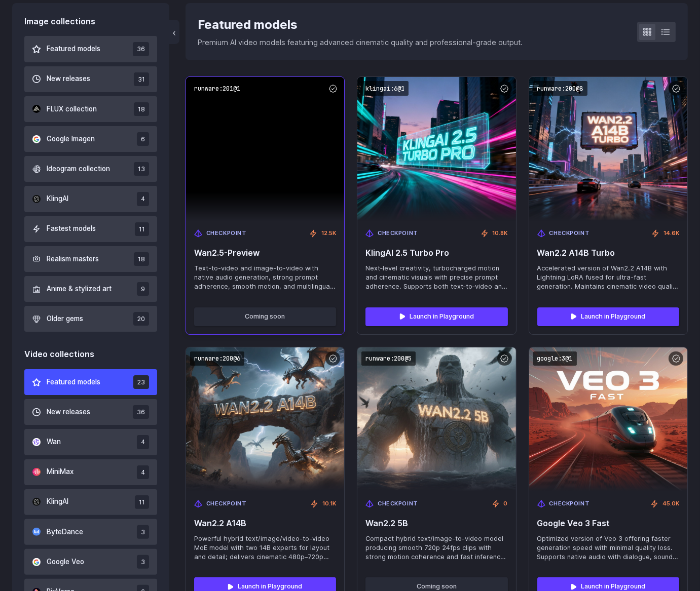 The image size is (700, 591). Describe the element at coordinates (91, 229) in the screenshot. I see `button: Fastest models 11` at that location.